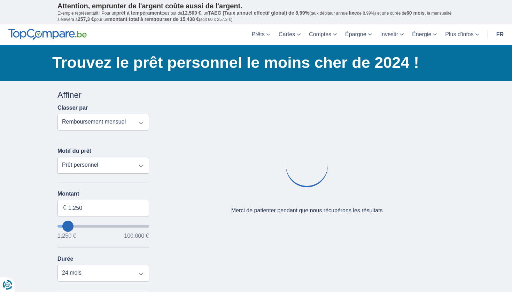  Describe the element at coordinates (259, 13) in the screenshot. I see `span: TAEG (Taux annuel effectif global) de 8,99%` at that location.